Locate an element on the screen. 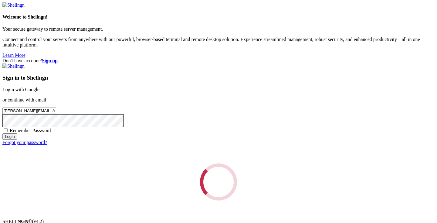  p: Your secure gateway to remote server management. is located at coordinates (218, 29).